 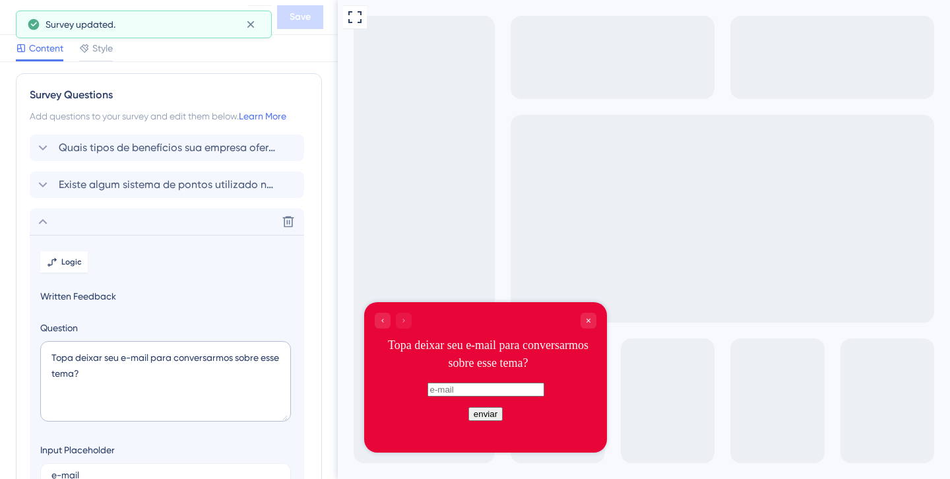 I want to click on span: Logic, so click(x=71, y=262).